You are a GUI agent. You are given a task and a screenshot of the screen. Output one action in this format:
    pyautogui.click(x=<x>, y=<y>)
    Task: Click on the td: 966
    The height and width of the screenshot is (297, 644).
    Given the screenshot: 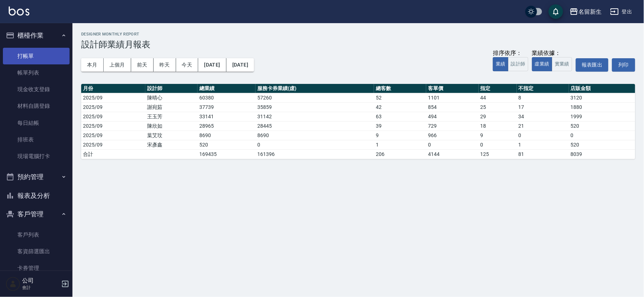 What is the action you would take?
    pyautogui.click(x=452, y=136)
    